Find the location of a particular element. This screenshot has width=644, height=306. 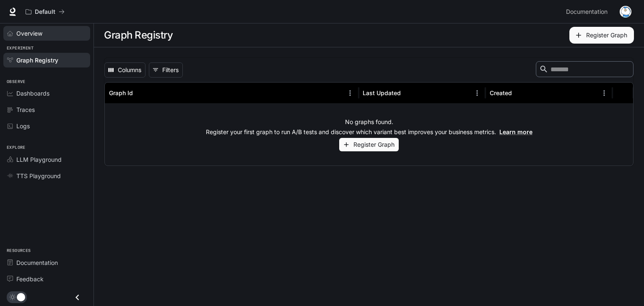

span: LLM Playground is located at coordinates (39, 159).